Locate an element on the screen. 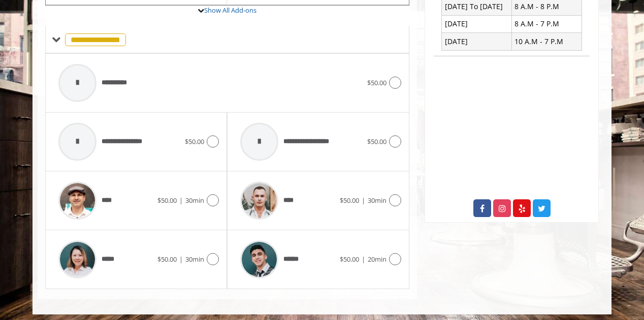  td: 8 A.M - 7 P.M is located at coordinates (546, 23).